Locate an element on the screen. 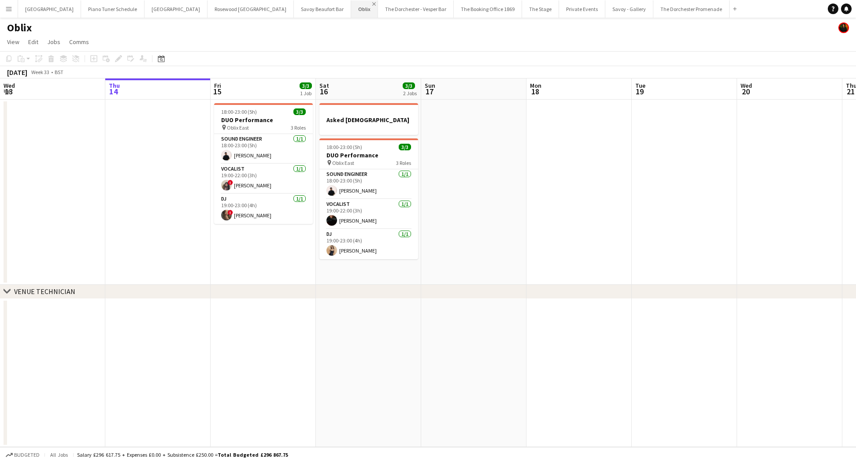  span: 17 is located at coordinates (429, 91).